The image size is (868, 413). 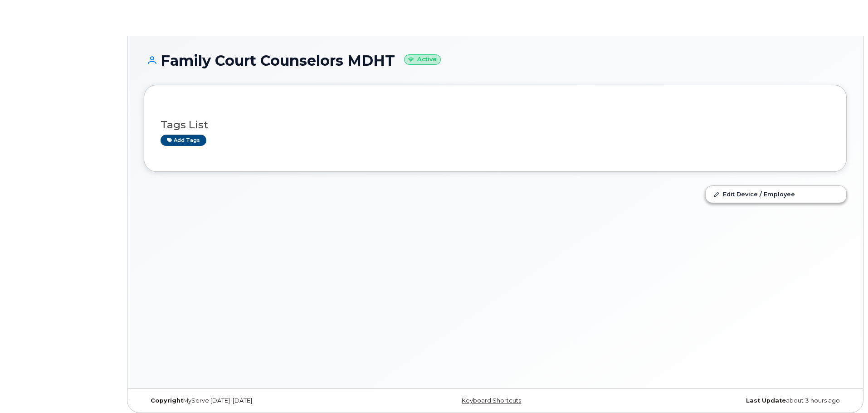 I want to click on small: Active, so click(x=423, y=59).